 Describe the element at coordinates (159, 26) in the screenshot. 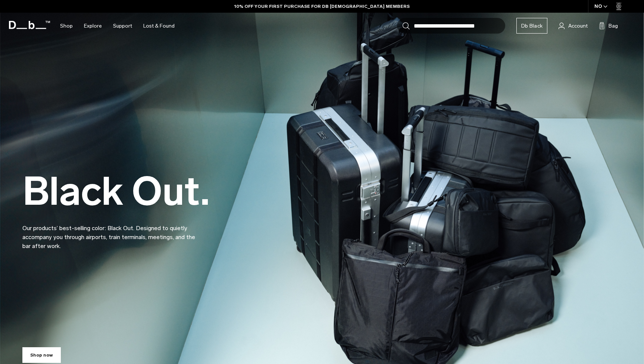

I see `a: Lost & Found` at that location.